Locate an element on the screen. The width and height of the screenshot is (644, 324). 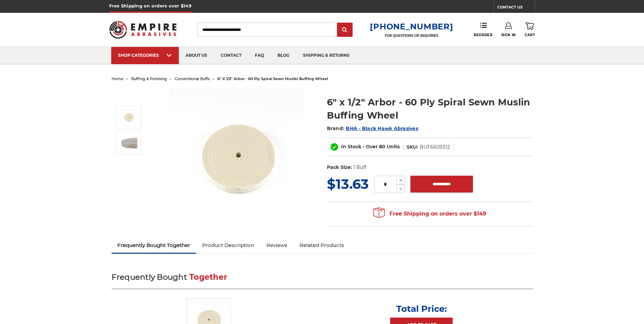
span: Sign In is located at coordinates (509, 35).